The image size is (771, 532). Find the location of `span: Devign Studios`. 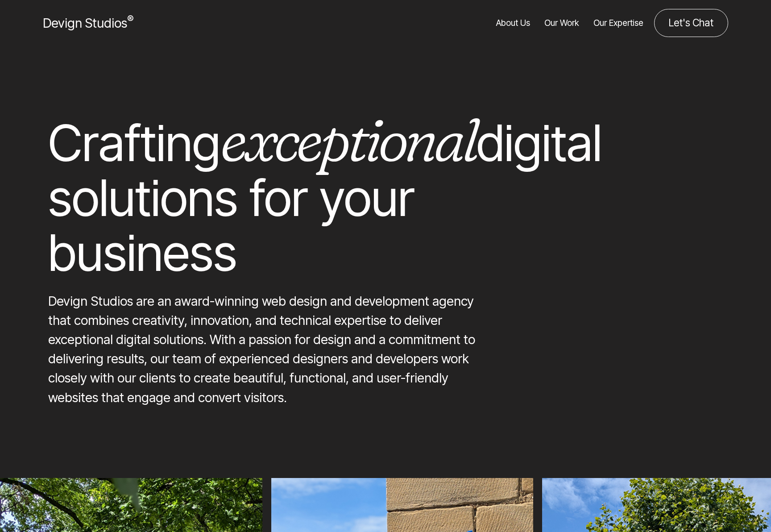

span: Devign Studios is located at coordinates (88, 23).